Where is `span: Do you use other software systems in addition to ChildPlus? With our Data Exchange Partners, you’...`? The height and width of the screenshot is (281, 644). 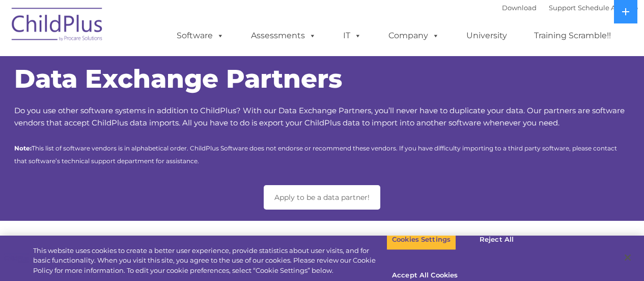 span: Do you use other software systems in addition to ChildPlus? With our Data Exchange Partners, you’... is located at coordinates (319, 116).